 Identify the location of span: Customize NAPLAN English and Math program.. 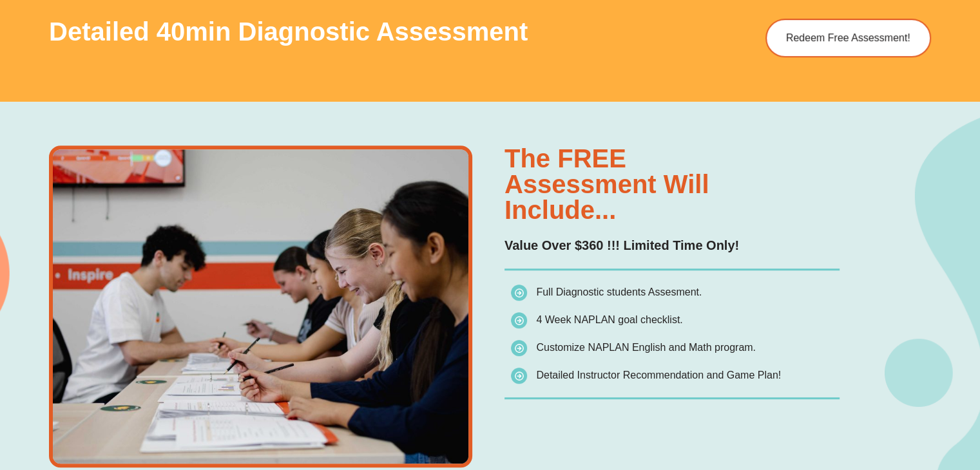
(646, 347).